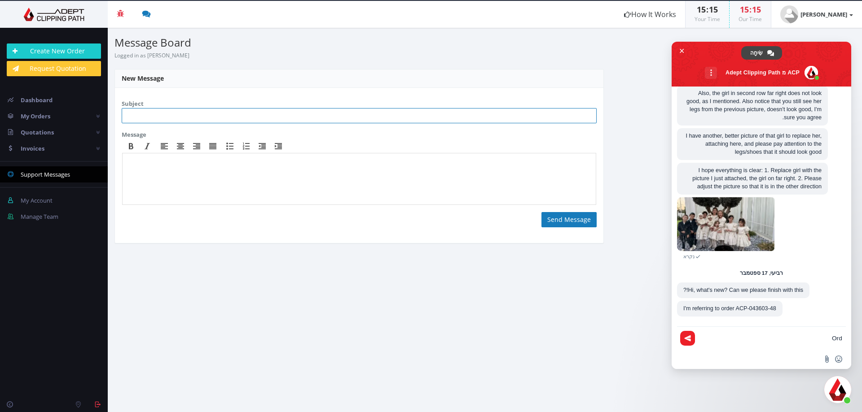 The width and height of the screenshot is (862, 412). What do you see at coordinates (131, 146) in the screenshot?
I see `div: Bold` at bounding box center [131, 146].